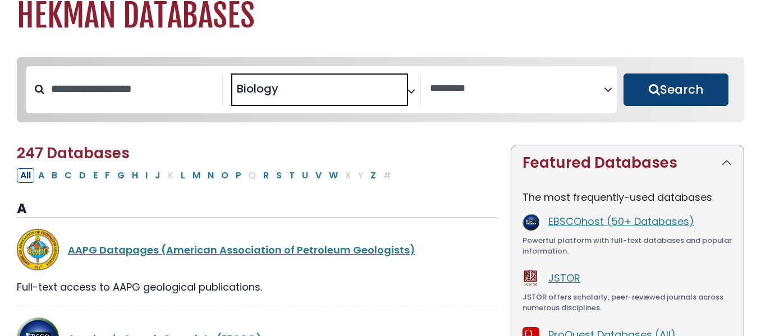 Image resolution: width=761 pixels, height=336 pixels. Describe the element at coordinates (68, 176) in the screenshot. I see `button: Filter Results C` at that location.